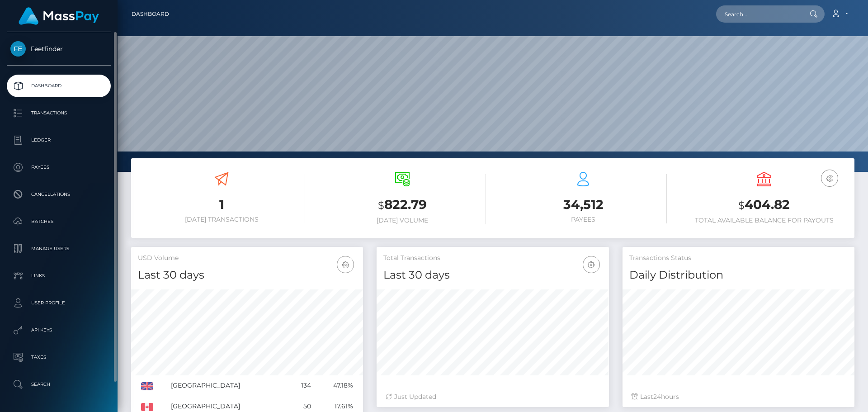 The height and width of the screenshot is (412, 868). What do you see at coordinates (59, 167) in the screenshot?
I see `p: Payees` at bounding box center [59, 167].